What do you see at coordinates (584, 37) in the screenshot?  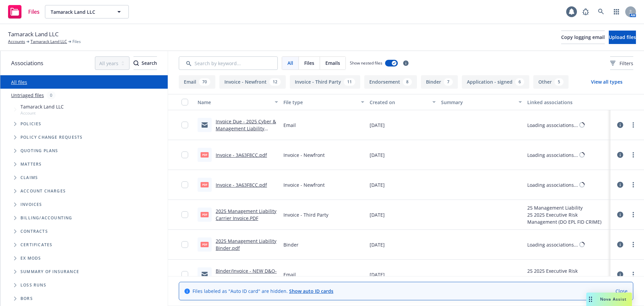 I see `button: Copy logging email` at bounding box center [584, 37].